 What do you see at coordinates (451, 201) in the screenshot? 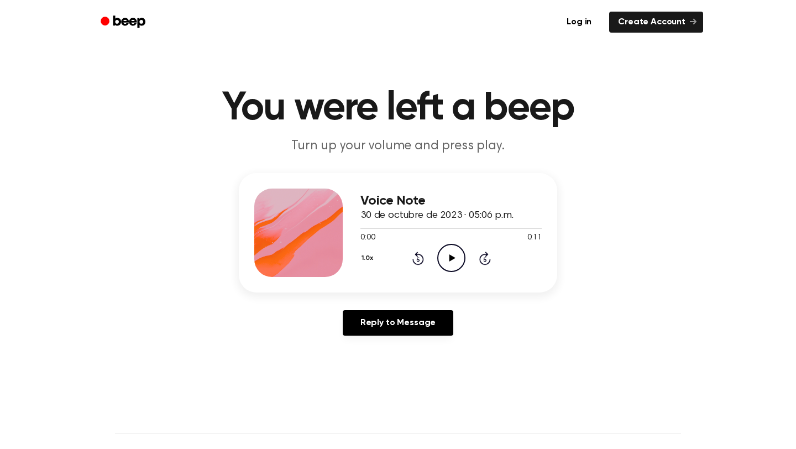
I see `h3: Voice Note` at bounding box center [451, 201].